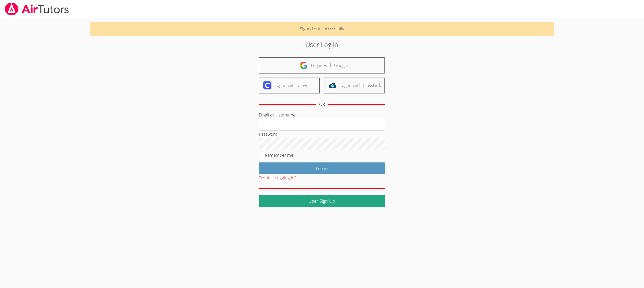 This screenshot has width=644, height=288. Describe the element at coordinates (267, 86) in the screenshot. I see `img: clever-logo-6eab21bc6e7a338710f1a6ff85c0baf02591cd810cc4098c63d3a4b26e2feb20.svg` at that location.